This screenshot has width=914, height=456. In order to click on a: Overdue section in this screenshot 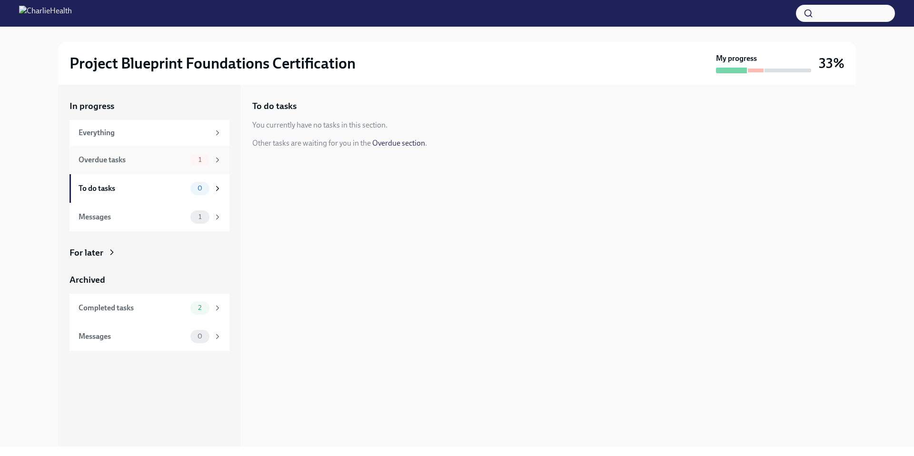, I will do `click(398, 143)`.